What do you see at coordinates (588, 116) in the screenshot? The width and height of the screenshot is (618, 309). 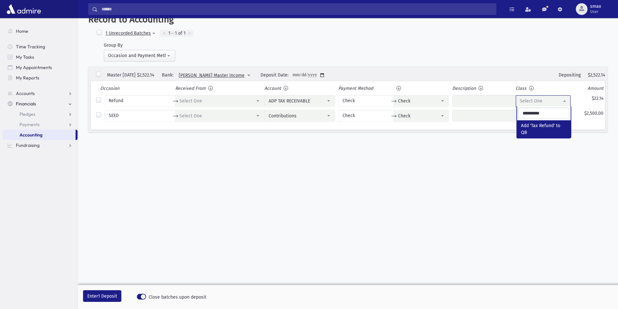 I see `td: $2,500.00` at bounding box center [588, 116].